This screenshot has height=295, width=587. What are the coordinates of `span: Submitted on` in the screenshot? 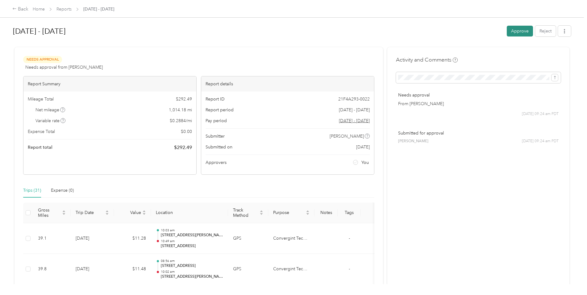 It's located at (219, 147).